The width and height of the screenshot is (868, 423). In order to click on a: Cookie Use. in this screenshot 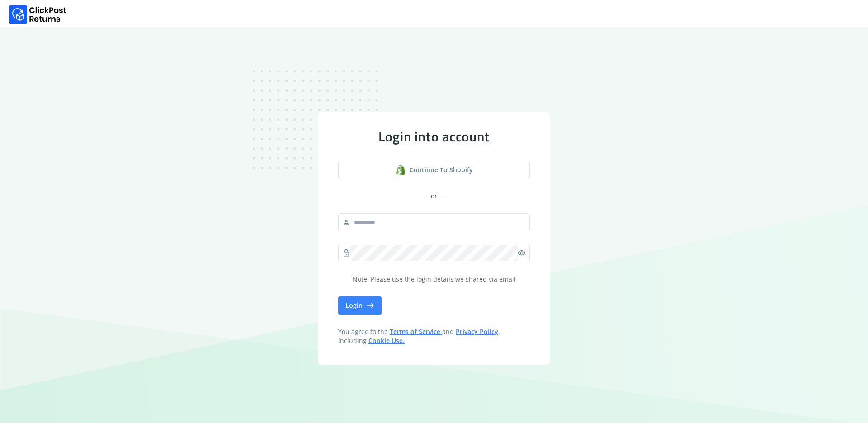, I will do `click(387, 340)`.